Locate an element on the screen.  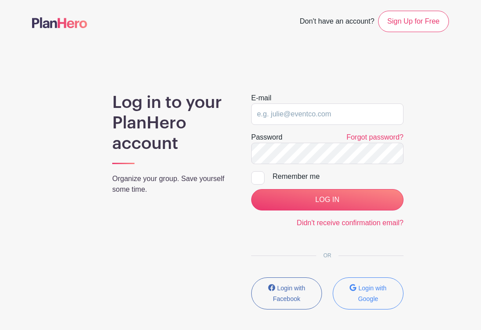
input: e.g. julie@eventco.com is located at coordinates (328, 114).